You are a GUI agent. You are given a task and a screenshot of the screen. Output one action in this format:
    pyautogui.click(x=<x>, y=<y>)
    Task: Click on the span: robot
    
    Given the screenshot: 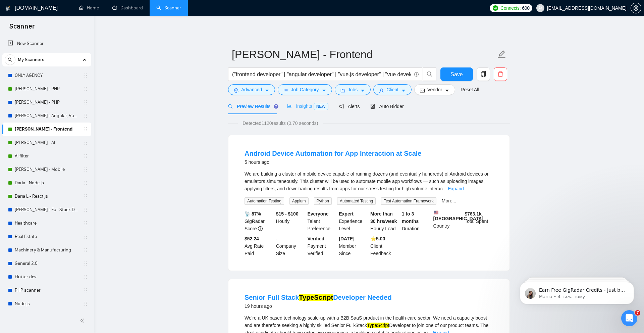 What is the action you would take?
    pyautogui.click(x=373, y=106)
    